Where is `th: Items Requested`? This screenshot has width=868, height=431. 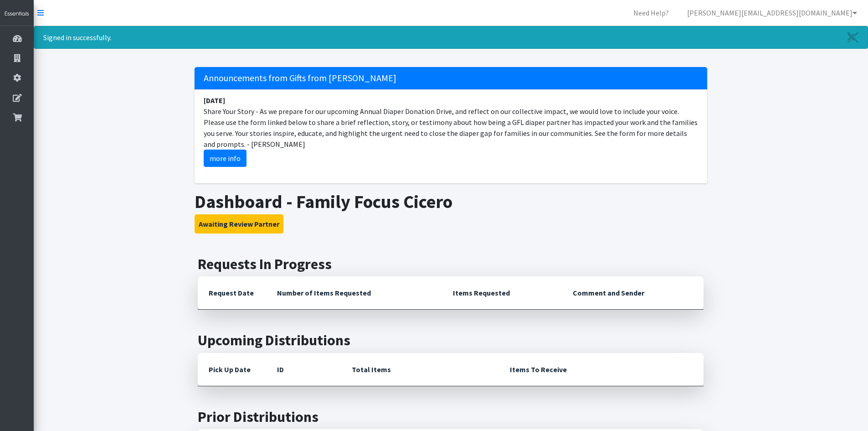
th: Items Requested is located at coordinates (502, 293).